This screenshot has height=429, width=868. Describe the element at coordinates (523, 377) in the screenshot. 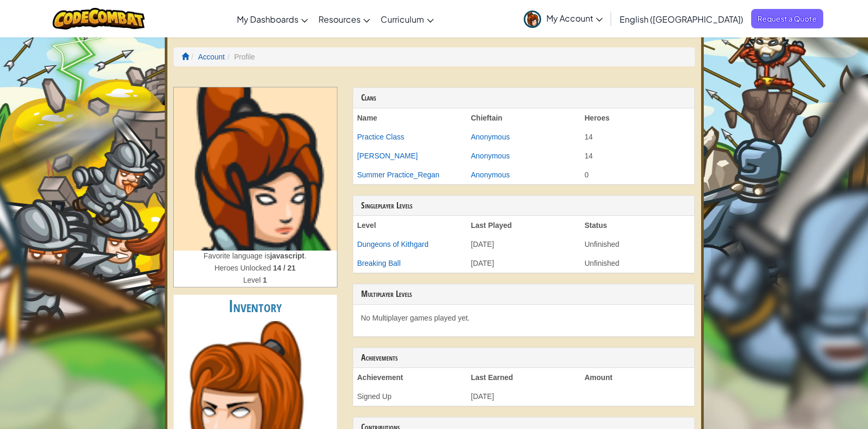

I see `th: Last Earned` at that location.